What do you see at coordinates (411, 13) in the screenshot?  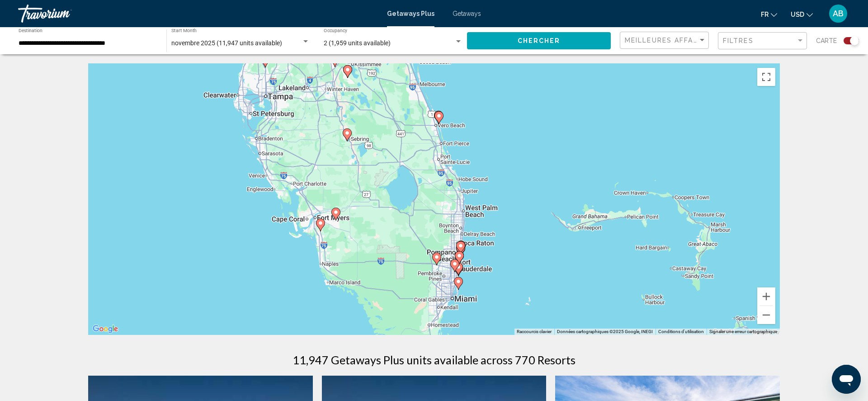 I see `span: Getaways Plus` at bounding box center [411, 13].